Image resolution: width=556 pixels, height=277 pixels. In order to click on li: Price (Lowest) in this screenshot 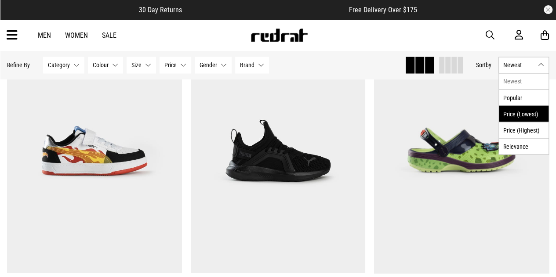, I will do `click(523, 113)`.